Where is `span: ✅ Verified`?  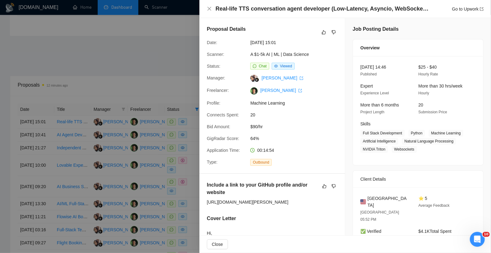 span: ✅ Verified is located at coordinates (371, 231).